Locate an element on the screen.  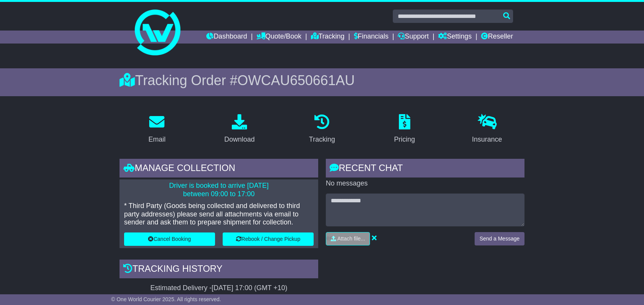
a: Financials is located at coordinates (371, 37).